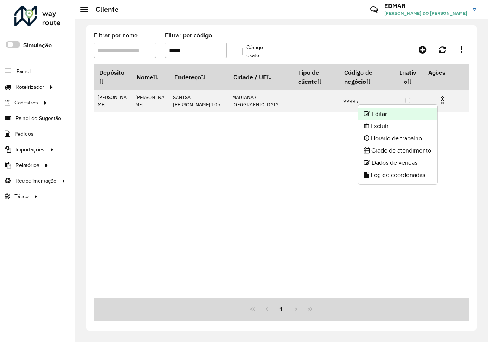  What do you see at coordinates (24, 134) in the screenshot?
I see `span: Pedidos` at bounding box center [24, 134].